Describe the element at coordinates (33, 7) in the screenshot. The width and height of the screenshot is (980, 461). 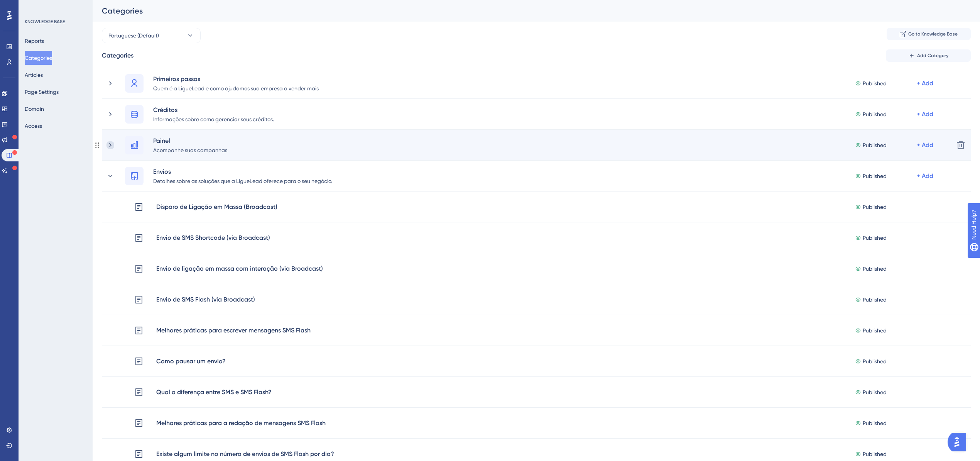
I see `span: Need Help?` at that location.